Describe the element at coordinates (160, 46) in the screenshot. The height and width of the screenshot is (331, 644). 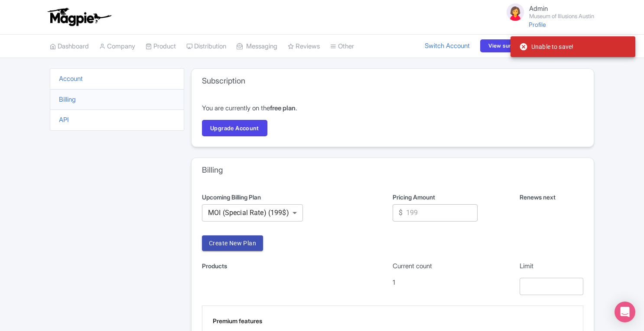
I see `a: Product` at that location.